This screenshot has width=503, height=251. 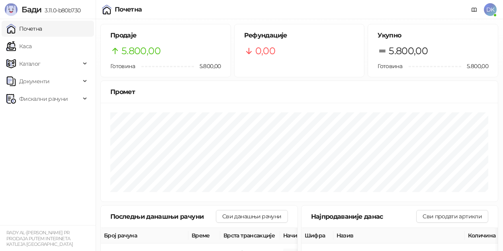 What do you see at coordinates (300, 35) in the screenshot?
I see `h5: Рефундације` at bounding box center [300, 35].